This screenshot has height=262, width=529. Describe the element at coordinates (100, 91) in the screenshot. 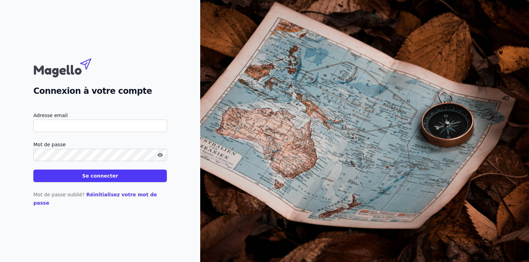

I see `h2: Connexion à votre compte` at that location.